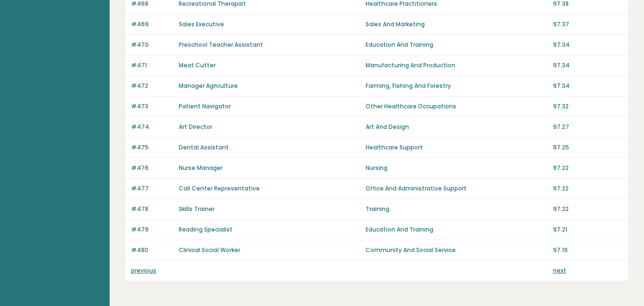  What do you see at coordinates (203, 147) in the screenshot?
I see `a: Dental Assistant` at bounding box center [203, 147].